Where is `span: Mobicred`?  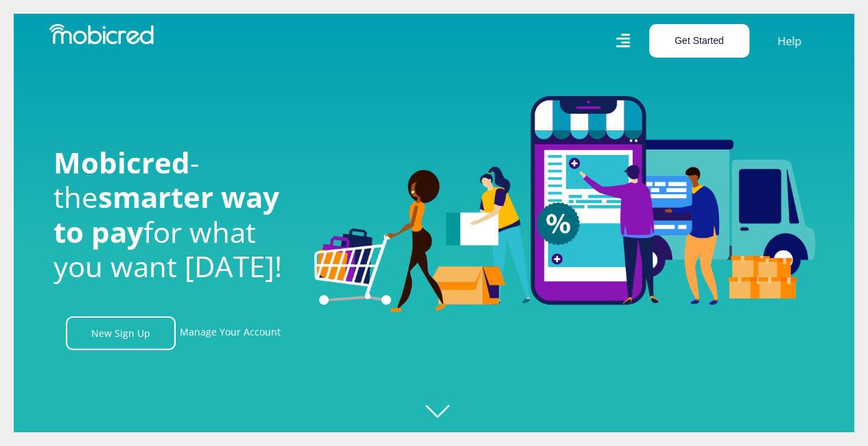
span: Mobicred is located at coordinates (122, 162).